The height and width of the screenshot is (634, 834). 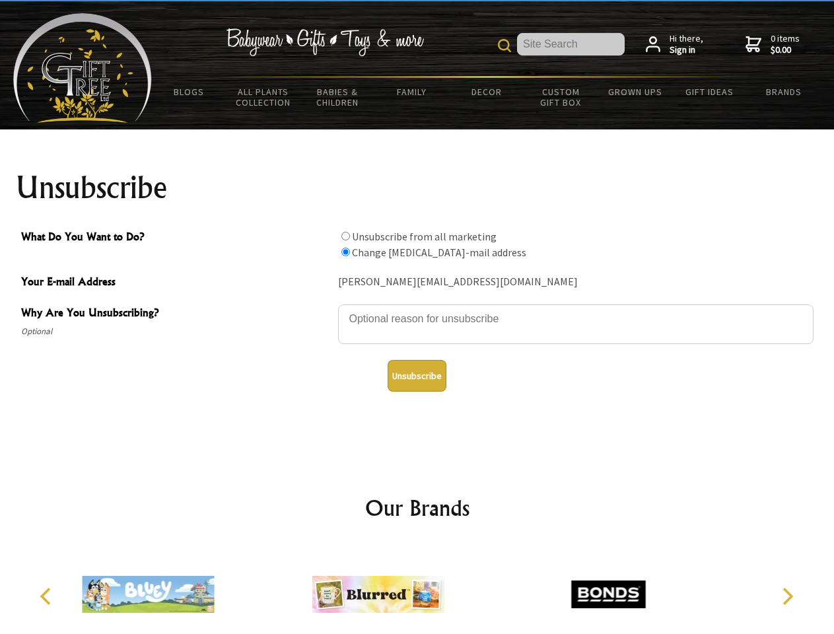 What do you see at coordinates (709, 92) in the screenshot?
I see `a: Gift Ideas` at bounding box center [709, 92].